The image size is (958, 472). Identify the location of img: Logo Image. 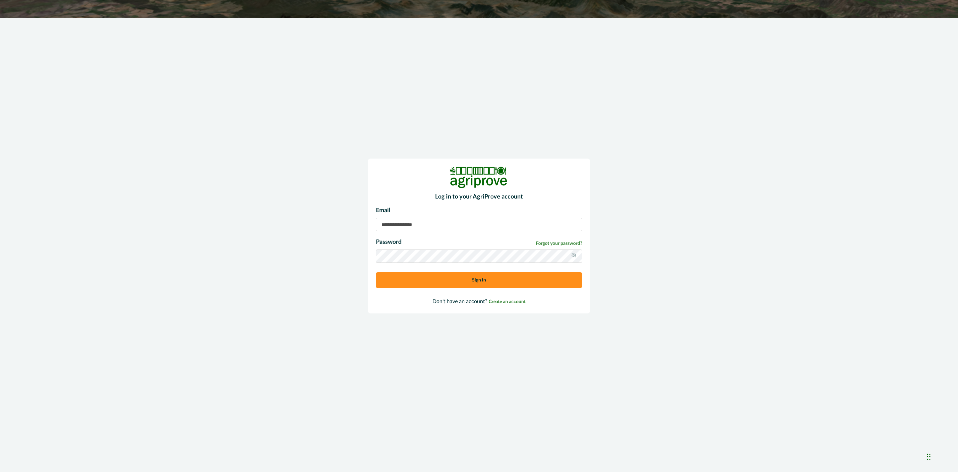
(479, 177).